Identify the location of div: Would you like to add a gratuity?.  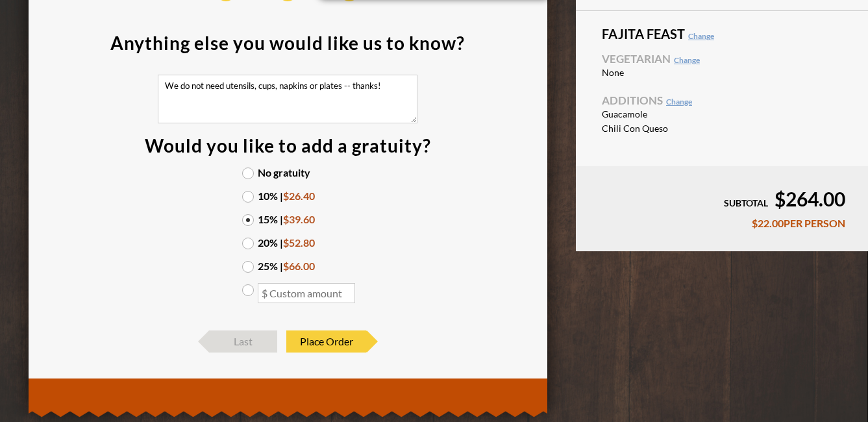
(287, 145).